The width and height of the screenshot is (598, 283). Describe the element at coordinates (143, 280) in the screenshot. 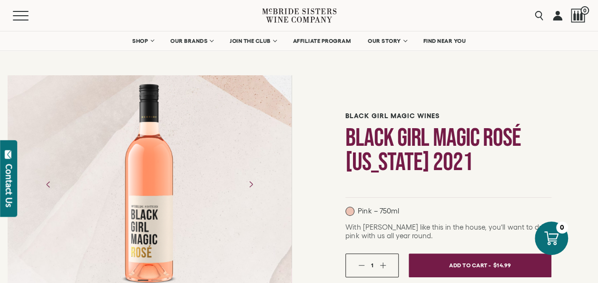

I see `li: Page dot 1` at that location.